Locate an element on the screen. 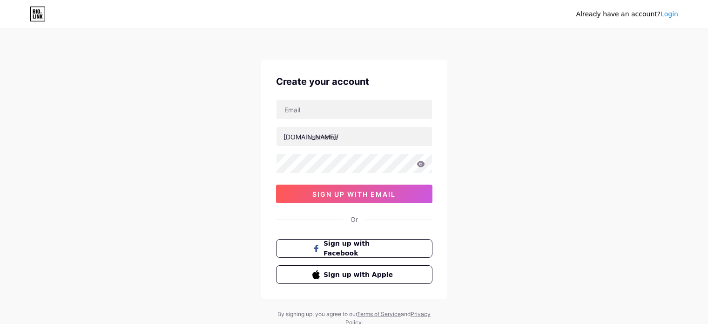 The height and width of the screenshot is (324, 708). span: Sign up with Facebook is located at coordinates (359, 248).